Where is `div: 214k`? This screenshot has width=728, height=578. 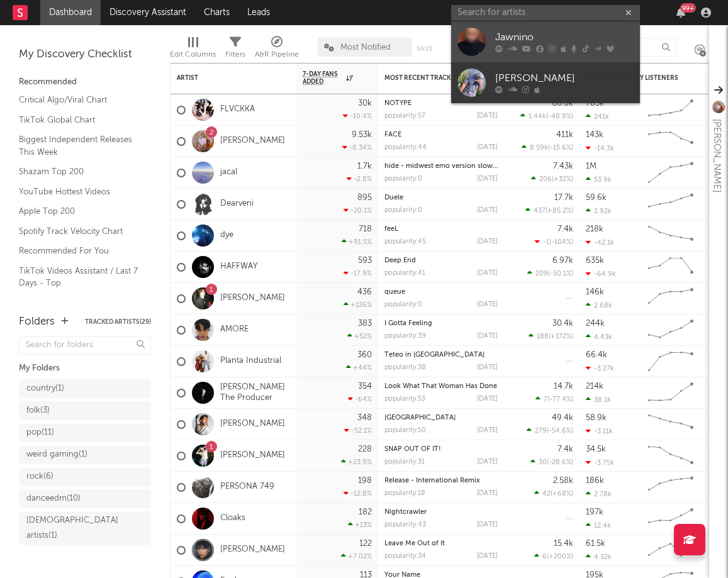
div: 214k is located at coordinates (595, 386).